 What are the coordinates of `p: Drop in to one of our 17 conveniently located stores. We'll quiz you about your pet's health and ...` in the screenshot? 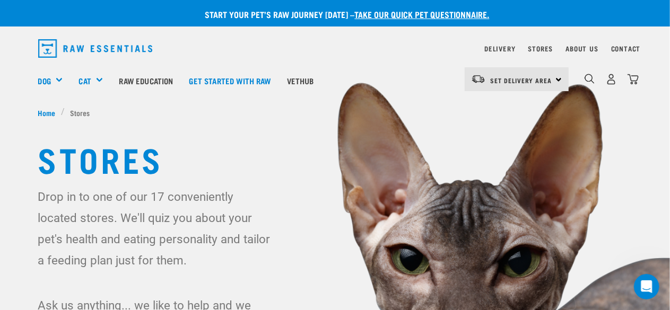 It's located at (157, 229).